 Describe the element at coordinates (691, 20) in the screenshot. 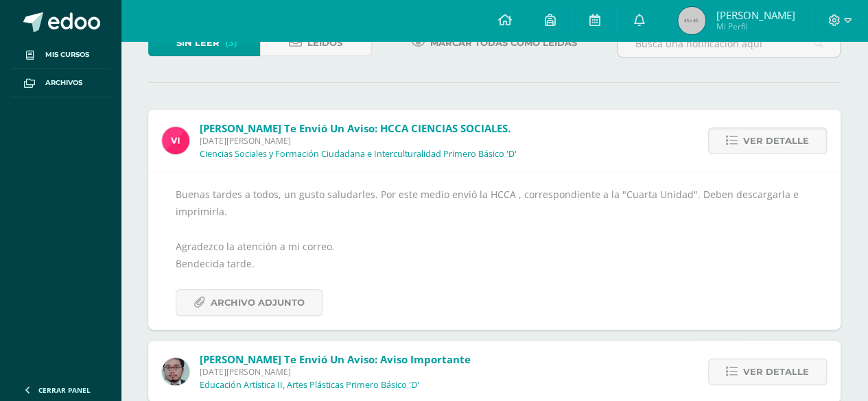

I see `img: 45x45` at that location.